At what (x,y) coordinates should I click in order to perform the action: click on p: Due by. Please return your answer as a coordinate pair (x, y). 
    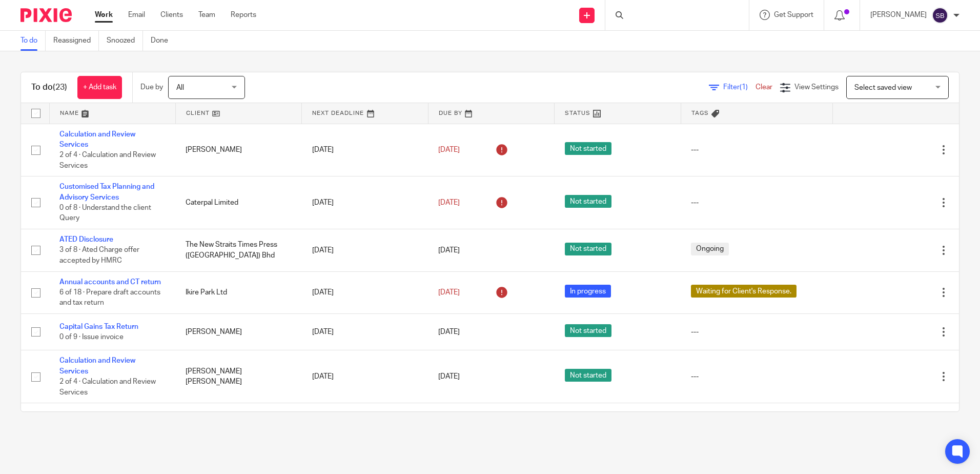
    Looking at the image, I should click on (152, 87).